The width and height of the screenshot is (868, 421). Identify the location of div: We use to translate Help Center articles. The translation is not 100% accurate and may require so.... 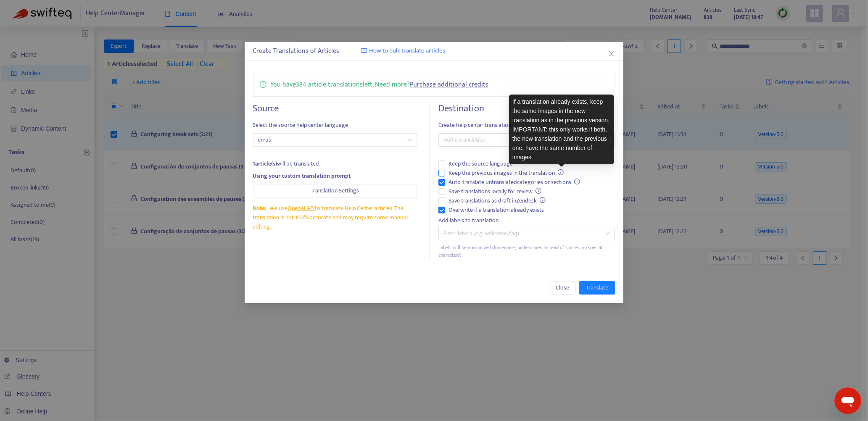
(335, 218).